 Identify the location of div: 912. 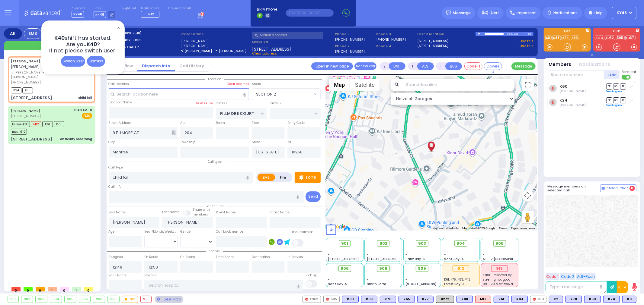
(461, 269).